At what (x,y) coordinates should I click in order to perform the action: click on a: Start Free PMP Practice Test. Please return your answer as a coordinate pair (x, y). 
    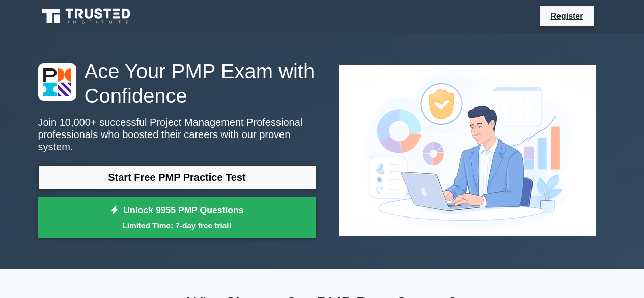
    Looking at the image, I should click on (177, 177).